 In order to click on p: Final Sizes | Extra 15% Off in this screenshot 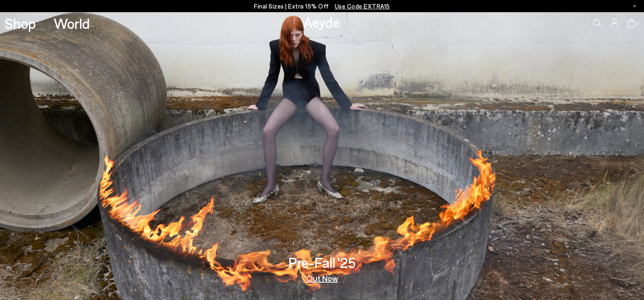, I will do `click(322, 6)`.